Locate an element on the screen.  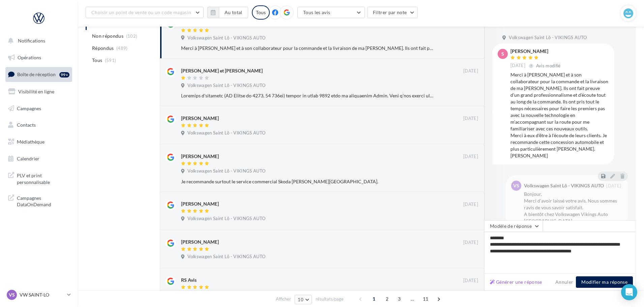
span: résultats/page is located at coordinates (330, 299).